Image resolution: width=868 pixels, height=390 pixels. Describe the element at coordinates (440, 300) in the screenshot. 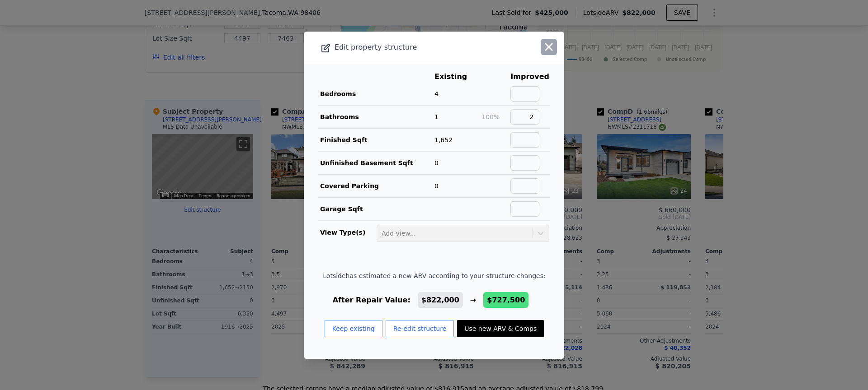

I see `span: $822,000` at that location.